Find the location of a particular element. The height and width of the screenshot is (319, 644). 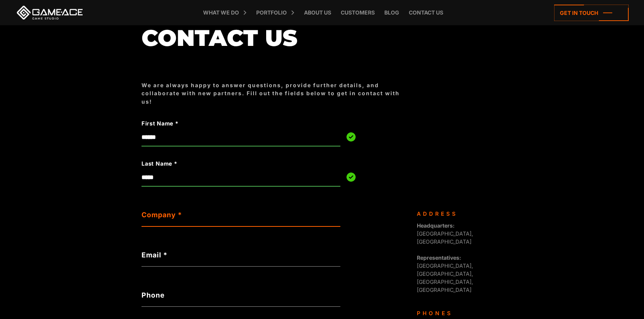

label: First Name * is located at coordinates (221, 123).